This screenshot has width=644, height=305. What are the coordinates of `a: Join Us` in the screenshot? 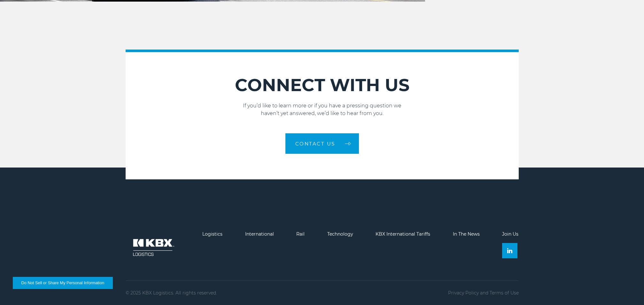 It's located at (510, 234).